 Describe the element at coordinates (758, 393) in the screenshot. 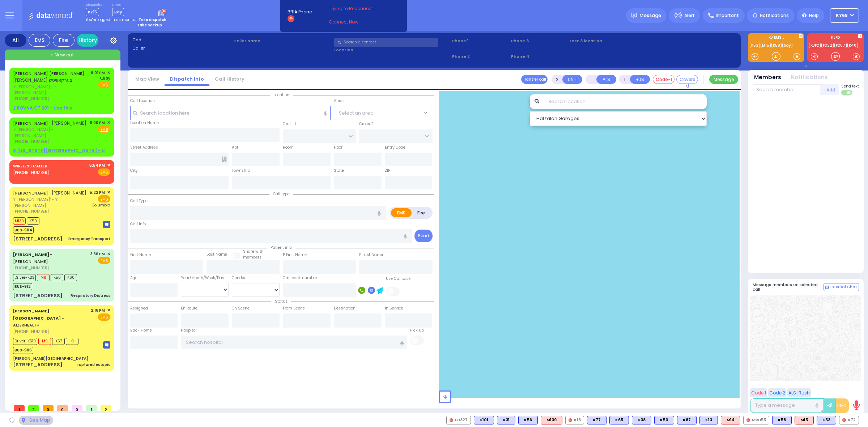

I see `button: Code 1` at that location.